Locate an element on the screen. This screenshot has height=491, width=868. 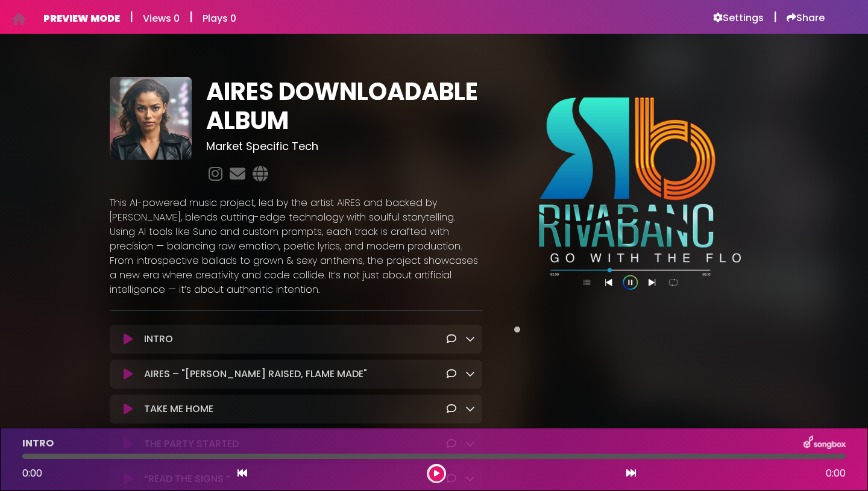
h1: AIRES DOWNLOADABLE ALBUM is located at coordinates (343, 106).